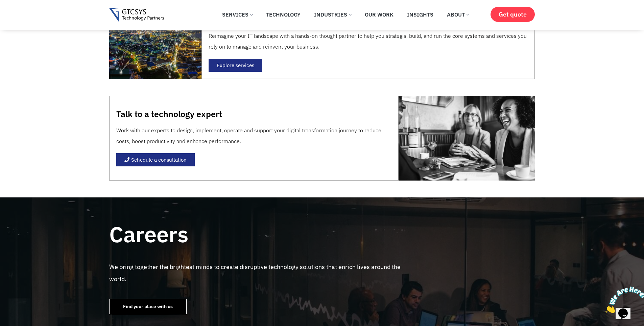 The height and width of the screenshot is (326, 644). Describe the element at coordinates (254, 136) in the screenshot. I see `div: Work with our experts to design, implement, operate and support your digital transformation journ...` at that location.